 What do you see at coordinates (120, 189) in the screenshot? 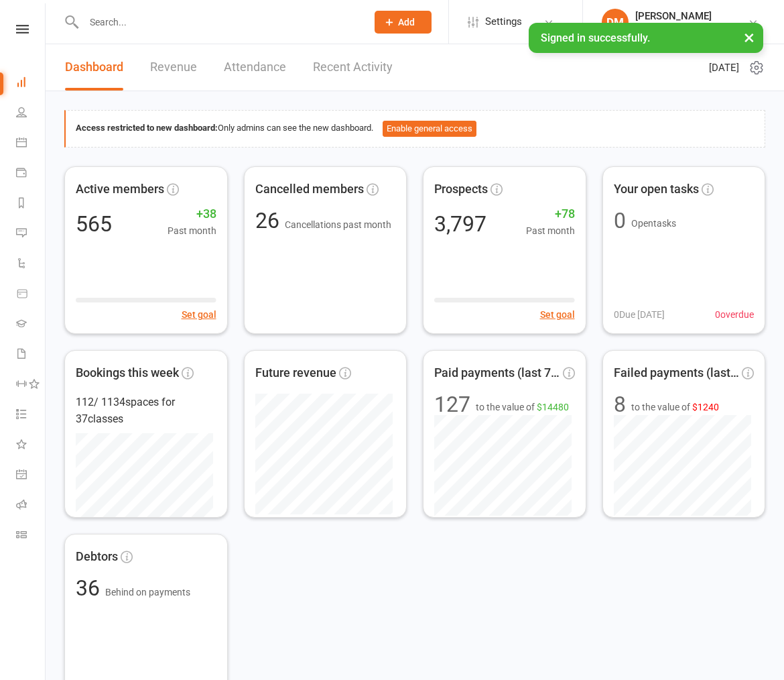
I see `span: Active members` at bounding box center [120, 189].